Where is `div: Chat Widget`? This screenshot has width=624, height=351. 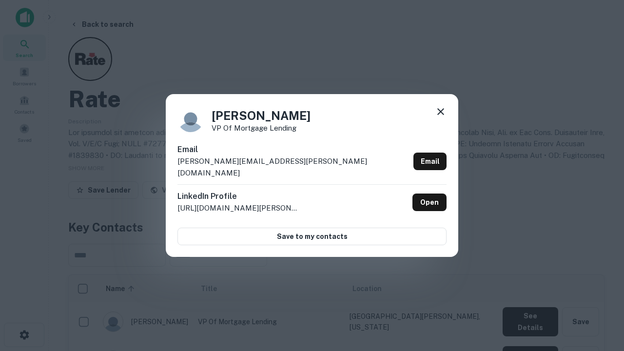
div: Chat Widget is located at coordinates (600, 297).